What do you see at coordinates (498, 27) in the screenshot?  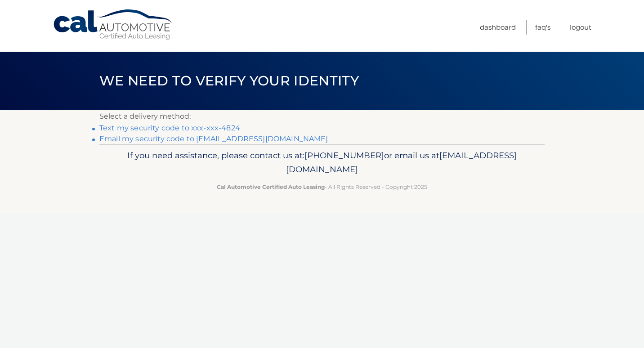 I see `a: Dashboard` at bounding box center [498, 27].